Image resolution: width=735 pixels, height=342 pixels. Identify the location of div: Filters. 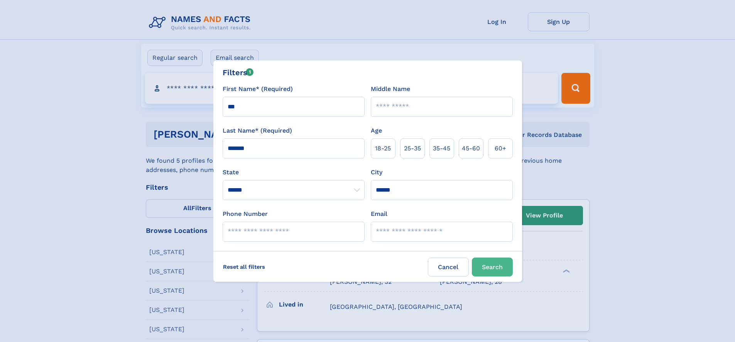
(238, 73).